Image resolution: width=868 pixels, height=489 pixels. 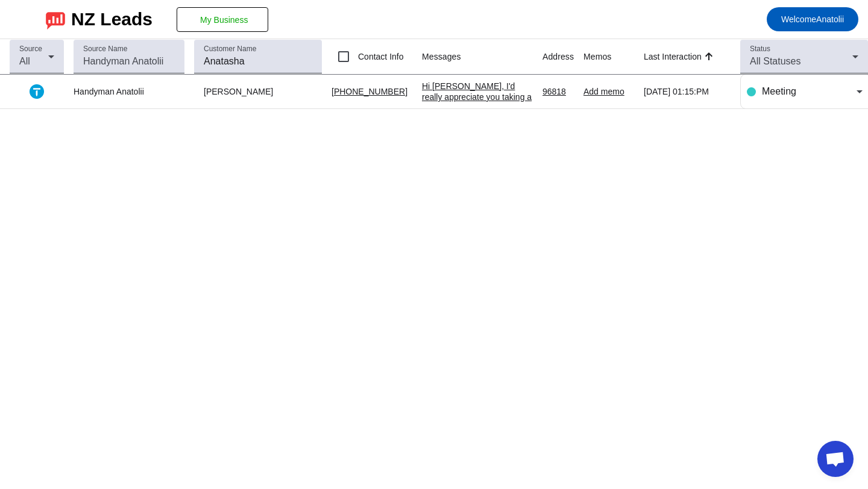 What do you see at coordinates (257, 20) in the screenshot?
I see `mat-icon: chevron_left` at bounding box center [257, 20].